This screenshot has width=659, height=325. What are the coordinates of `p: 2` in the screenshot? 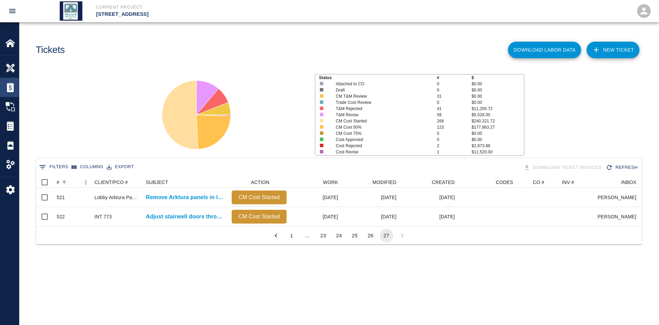 It's located at (454, 146).